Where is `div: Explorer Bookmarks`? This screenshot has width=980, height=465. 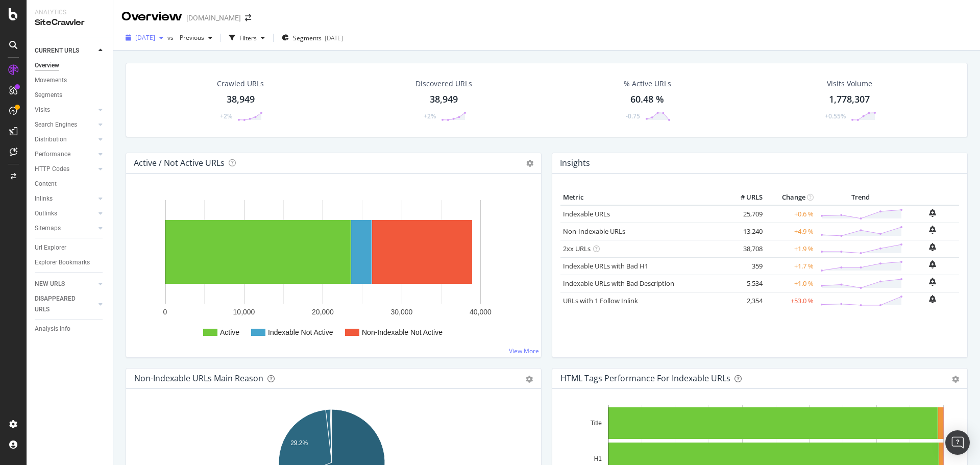 div: Explorer Bookmarks is located at coordinates (63, 263).